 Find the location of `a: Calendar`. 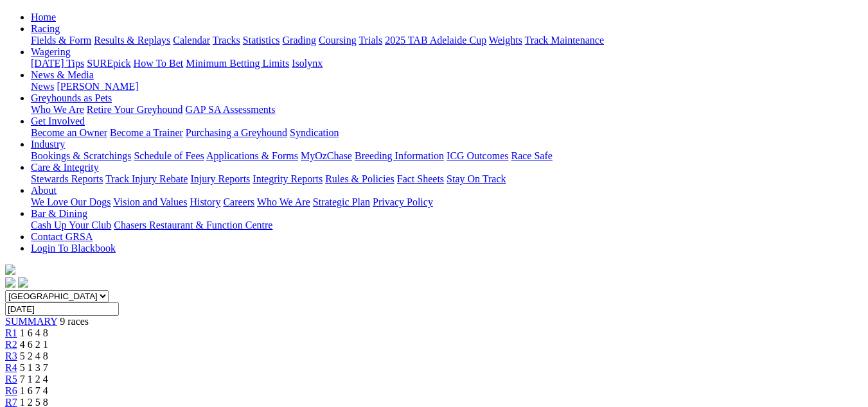

a: Calendar is located at coordinates (191, 40).